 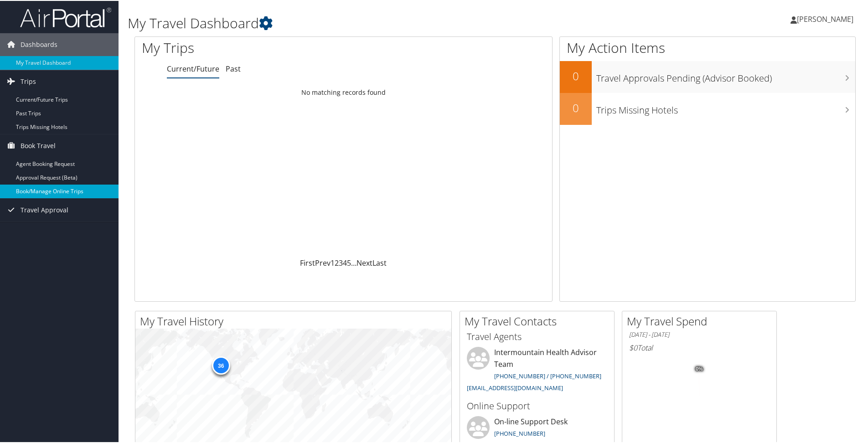 What do you see at coordinates (29, 81) in the screenshot?
I see `span: Trips` at bounding box center [29, 81].